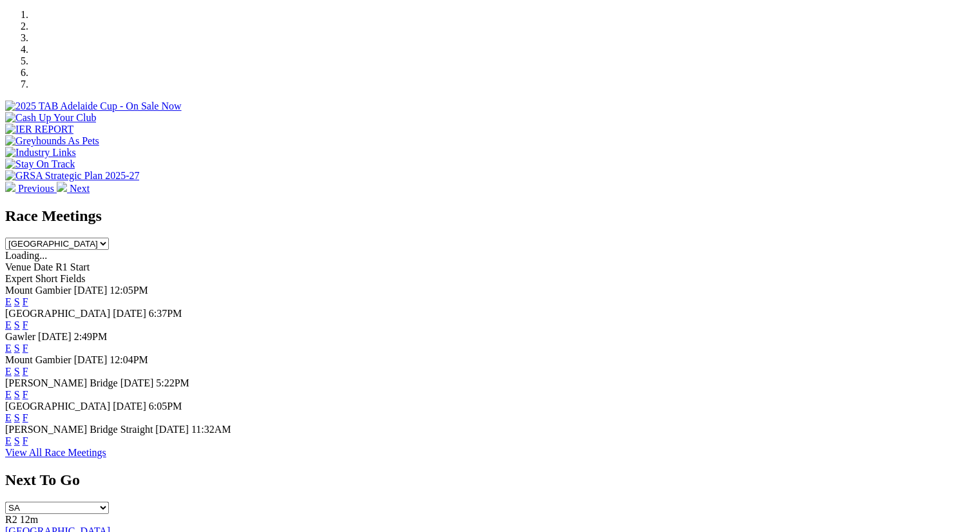 Image resolution: width=980 pixels, height=532 pixels. What do you see at coordinates (211, 429) in the screenshot?
I see `span: 11:32AM` at bounding box center [211, 429].